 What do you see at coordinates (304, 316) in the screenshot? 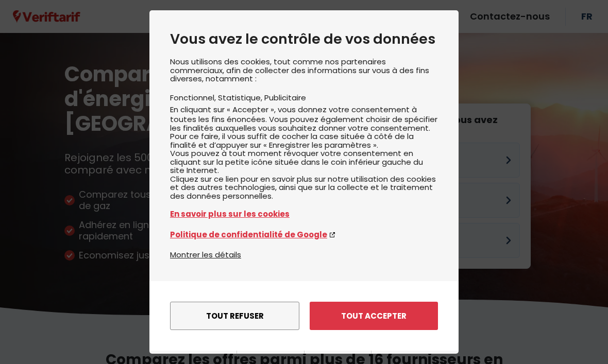
I see `div: menu` at bounding box center [304, 316].